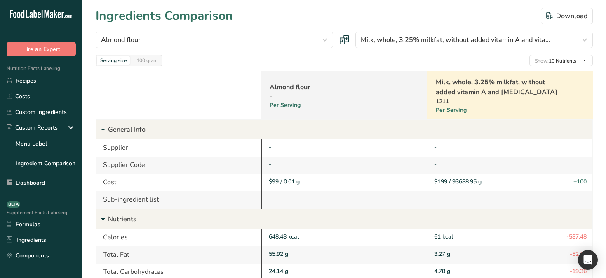 This screenshot has height=278, width=606. I want to click on div: Open Intercom Messenger, so click(587, 260).